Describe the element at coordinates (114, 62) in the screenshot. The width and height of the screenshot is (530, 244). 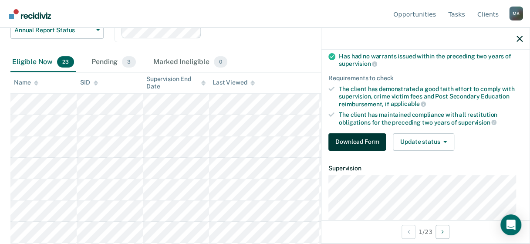
I see `div: Pending` at that location.